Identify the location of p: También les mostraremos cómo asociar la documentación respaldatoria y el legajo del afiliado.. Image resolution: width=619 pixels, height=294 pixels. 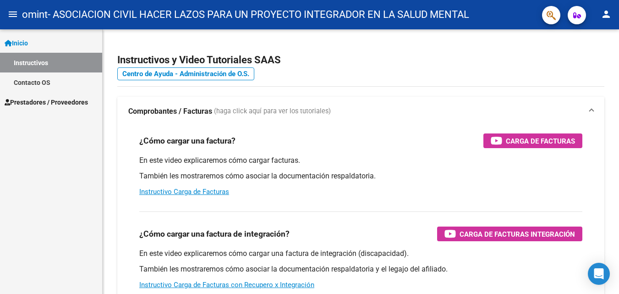
(360, 269).